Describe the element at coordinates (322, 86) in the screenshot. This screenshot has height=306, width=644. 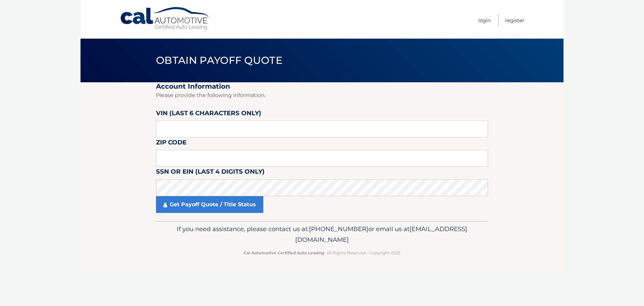
I see `h2: Account Information` at that location.